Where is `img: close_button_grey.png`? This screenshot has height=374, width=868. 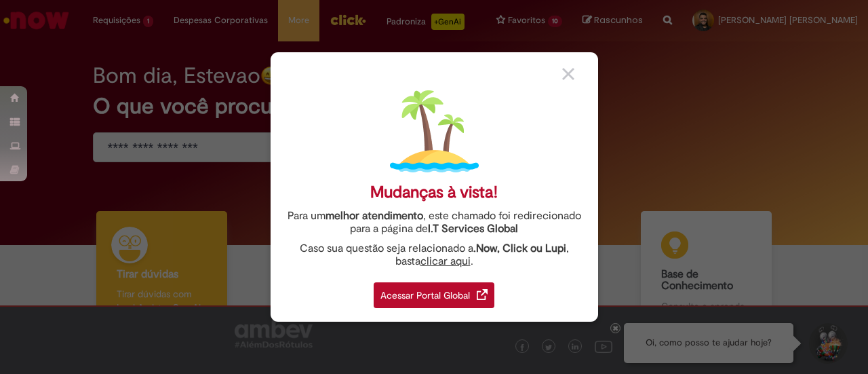 img: close_button_grey.png is located at coordinates (568, 74).